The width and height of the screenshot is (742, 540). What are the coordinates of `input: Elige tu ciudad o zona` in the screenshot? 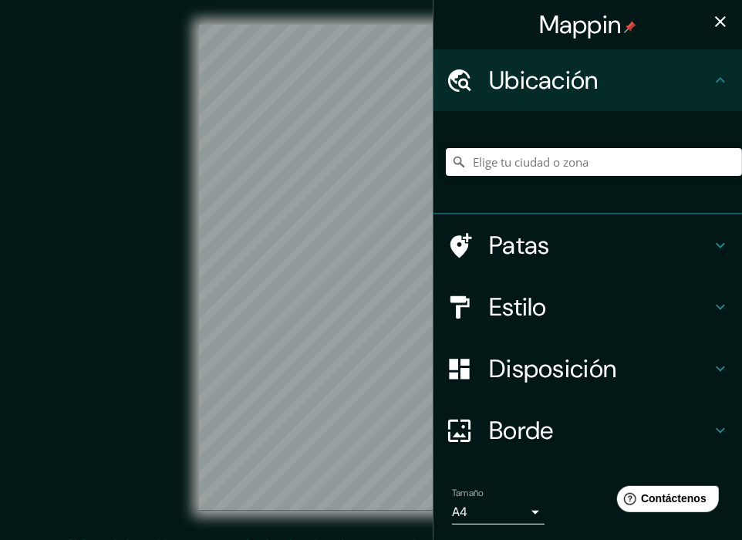 It's located at (594, 162).